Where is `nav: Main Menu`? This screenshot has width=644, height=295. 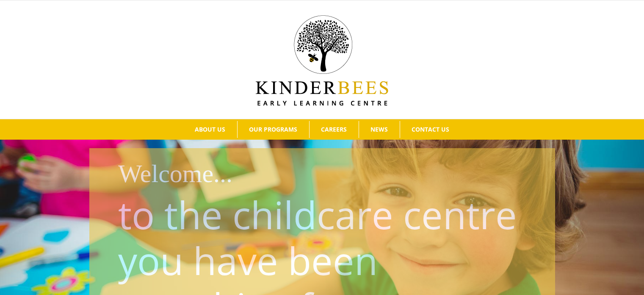
nav: Main Menu is located at coordinates (322, 129).